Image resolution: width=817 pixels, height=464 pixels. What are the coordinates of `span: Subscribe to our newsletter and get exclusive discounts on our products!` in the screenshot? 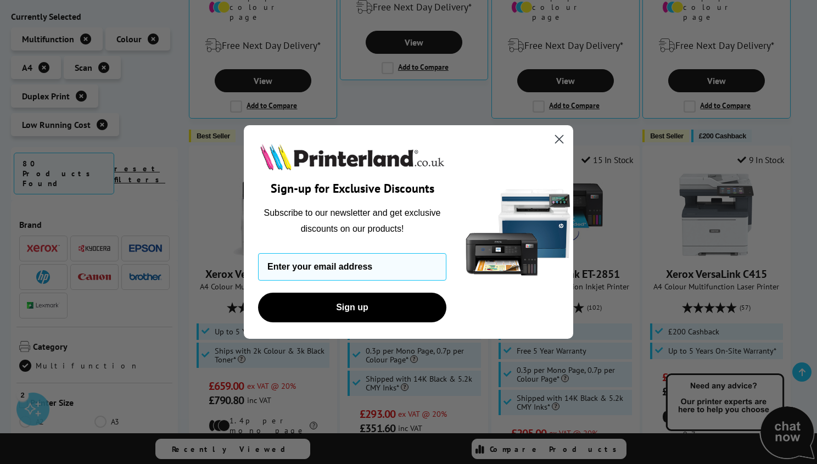 It's located at (352, 220).